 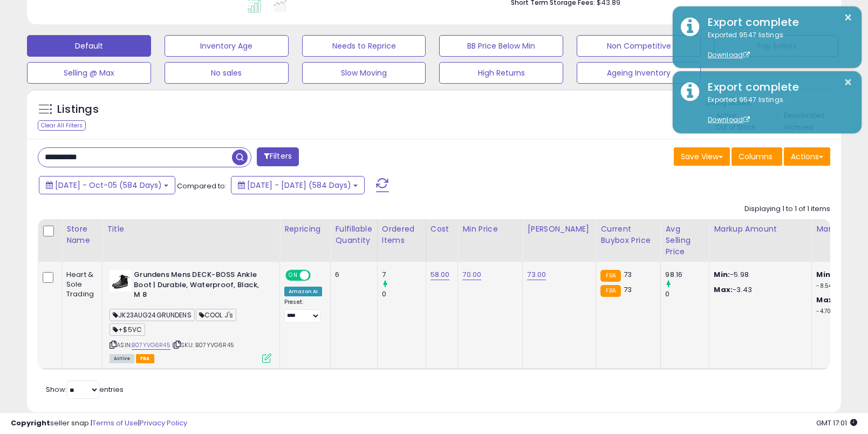 I want to click on button: Ageing Inventory, so click(x=639, y=73).